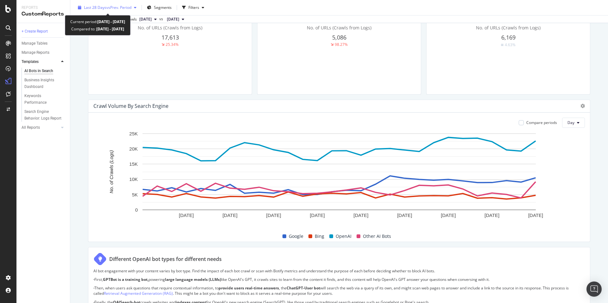 This screenshot has width=608, height=303. Describe the element at coordinates (162, 19) in the screenshot. I see `span: vs` at that location.